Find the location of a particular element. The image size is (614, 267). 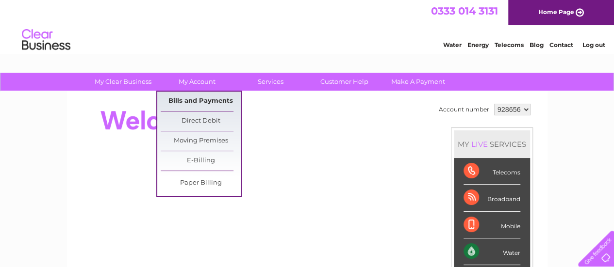

img: logo.png is located at coordinates (46, 40).